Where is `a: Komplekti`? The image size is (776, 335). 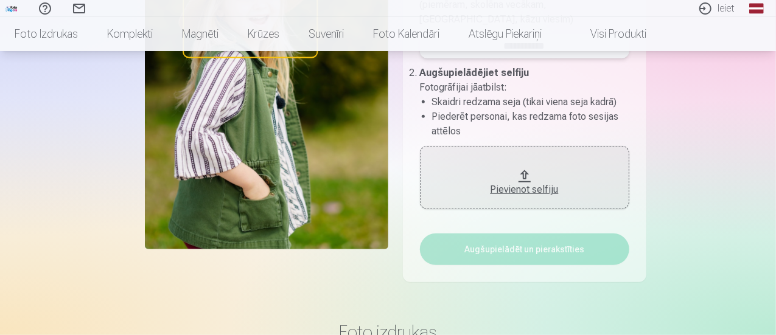
a: Komplekti is located at coordinates (130, 34).